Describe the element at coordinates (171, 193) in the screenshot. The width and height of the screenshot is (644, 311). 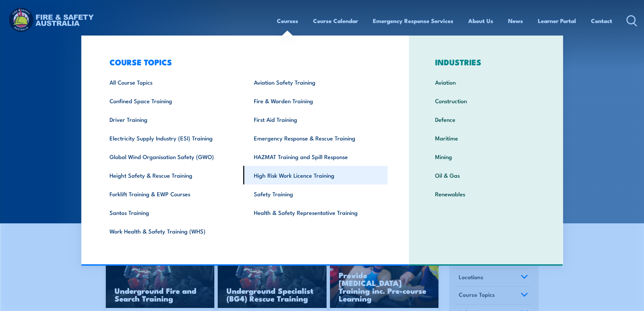
I see `a: Forklift Training & EWP Courses` at that location.